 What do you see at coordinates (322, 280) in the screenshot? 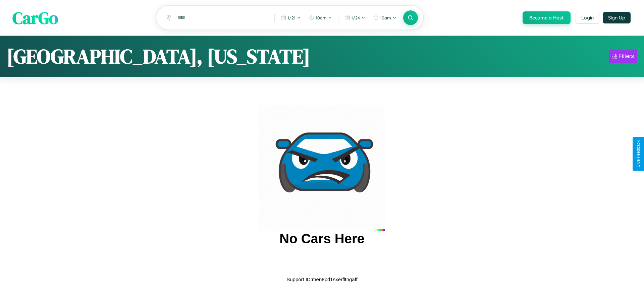
I see `p: Support ID: men8pd1sxerfltngaff` at bounding box center [322, 280].